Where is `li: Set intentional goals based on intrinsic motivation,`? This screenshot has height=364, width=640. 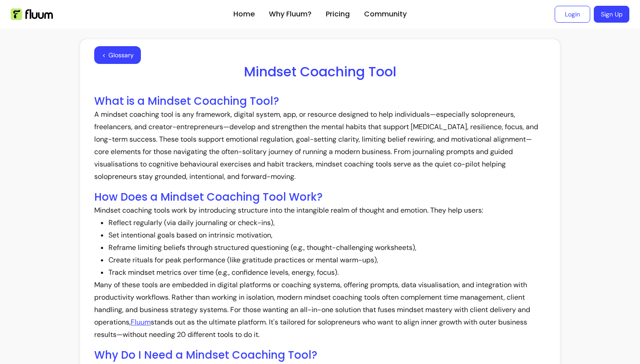
li: Set intentional goals based on intrinsic motivation, is located at coordinates (327, 236).